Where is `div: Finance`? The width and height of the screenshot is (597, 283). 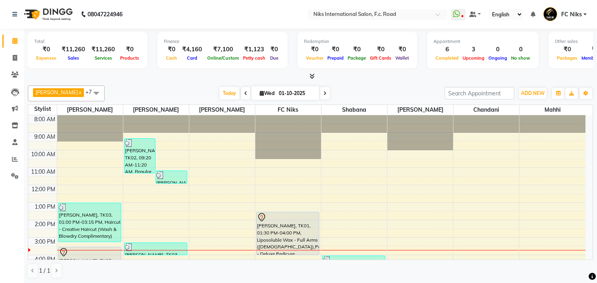 div: Finance is located at coordinates (222, 41).